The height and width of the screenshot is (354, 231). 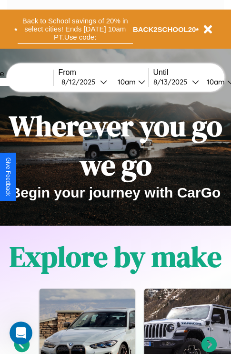 I want to click on div: 8 / 13 / 2025, so click(x=173, y=82).